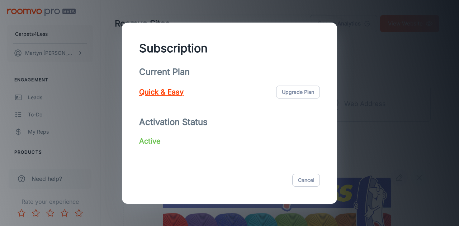 The height and width of the screenshot is (226, 459). I want to click on button: Cancel, so click(306, 180).